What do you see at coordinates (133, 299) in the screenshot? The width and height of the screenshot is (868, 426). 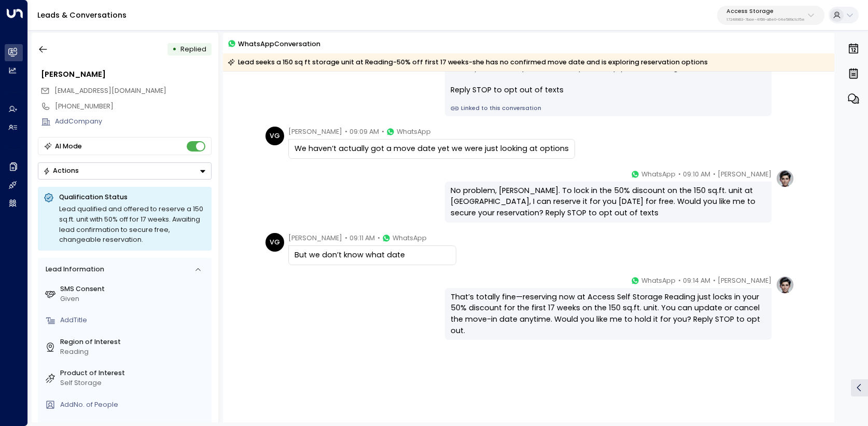 I see `div: Given` at bounding box center [133, 299].